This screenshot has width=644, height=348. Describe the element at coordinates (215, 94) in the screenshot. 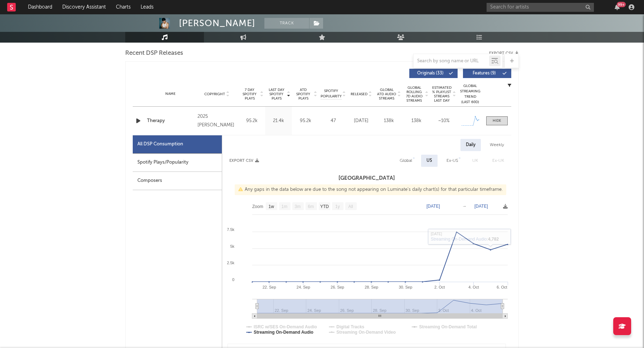

I see `span: Copyright` at that location.